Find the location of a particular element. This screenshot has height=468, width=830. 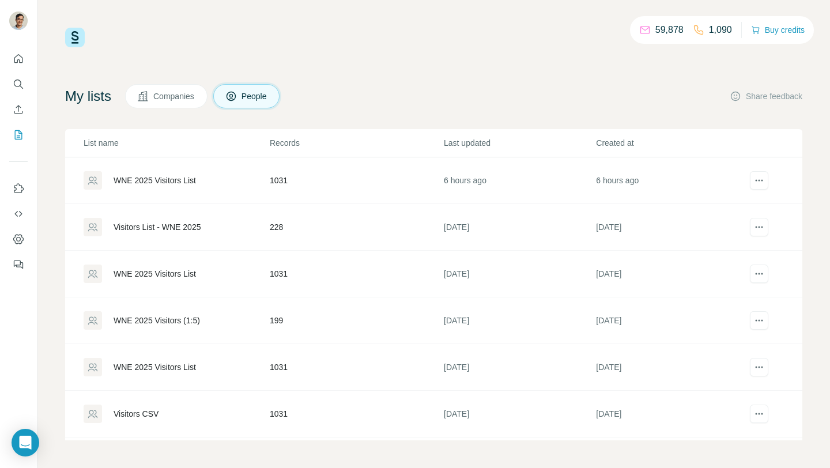

p: Last updated is located at coordinates (519, 143).